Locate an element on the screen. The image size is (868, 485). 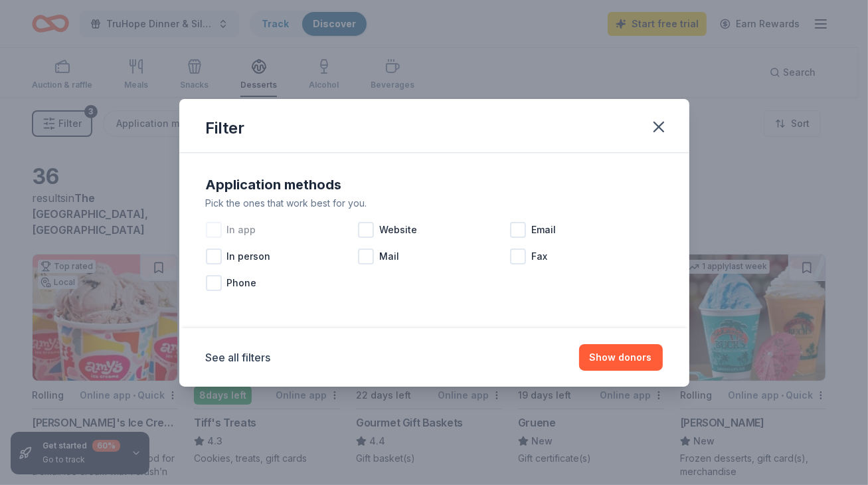
span: Email is located at coordinates (543, 230).